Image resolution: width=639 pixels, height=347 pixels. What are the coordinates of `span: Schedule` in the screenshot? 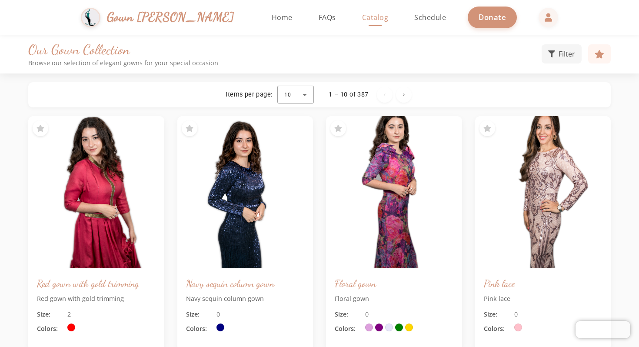 It's located at (430, 17).